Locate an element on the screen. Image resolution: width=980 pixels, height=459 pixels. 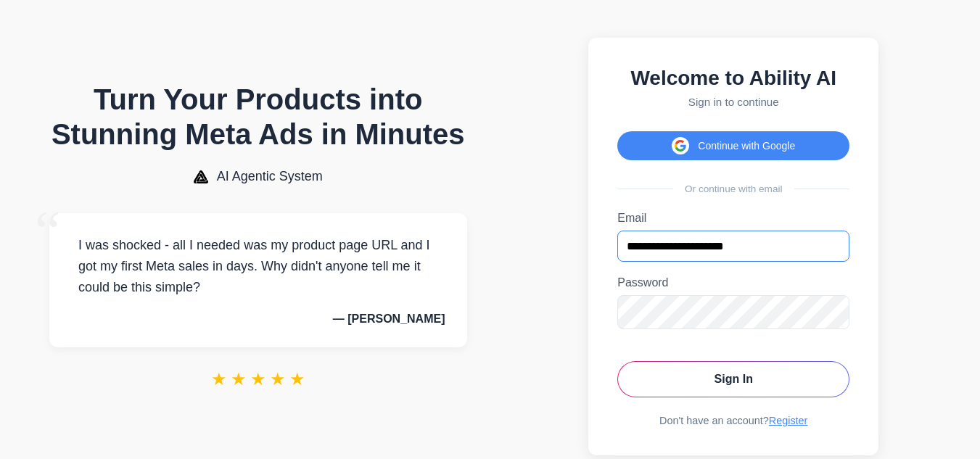
h2: Welcome to Ability AI is located at coordinates (733, 78).